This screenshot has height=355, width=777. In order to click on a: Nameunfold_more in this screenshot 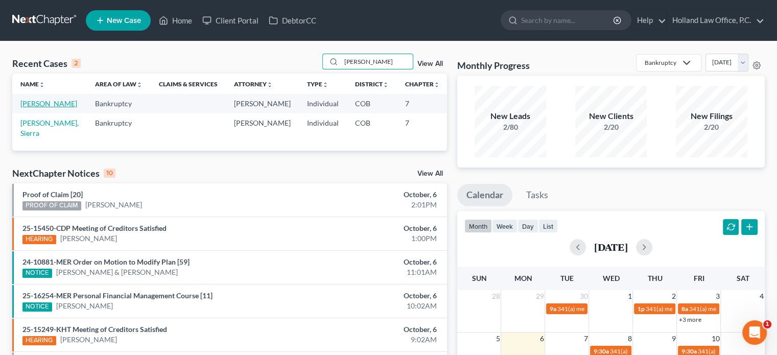, I will do `click(33, 84)`.